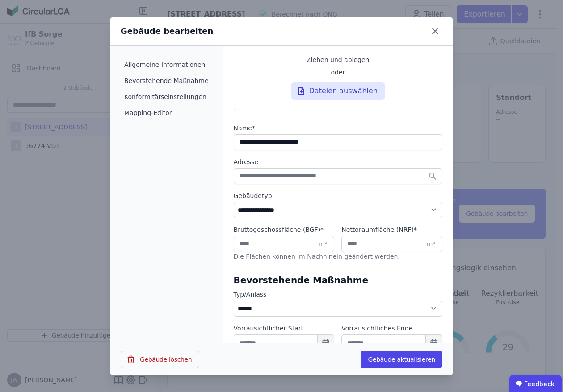 The width and height of the screenshot is (563, 392). Describe the element at coordinates (166, 97) in the screenshot. I see `li: Konformitätseinstellungen` at that location.